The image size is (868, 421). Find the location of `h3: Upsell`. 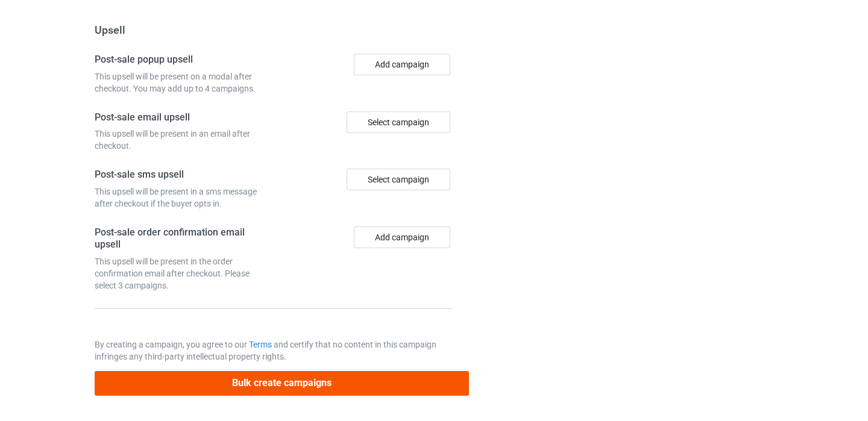

h3: Upsell is located at coordinates (274, 29).